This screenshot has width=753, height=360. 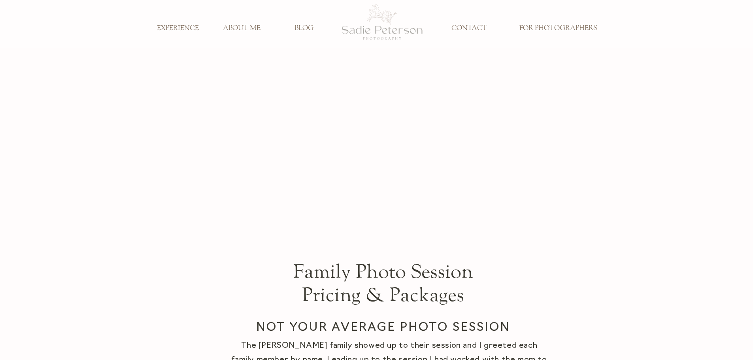 What do you see at coordinates (558, 28) in the screenshot?
I see `h3: FOR PHOTOGRAPHERS` at bounding box center [558, 28].